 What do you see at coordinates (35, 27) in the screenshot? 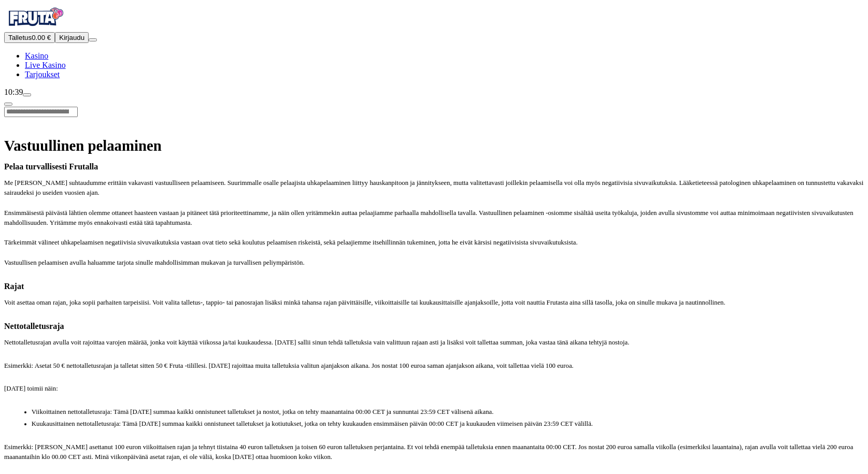
I see `a: Fruta` at bounding box center [35, 27].